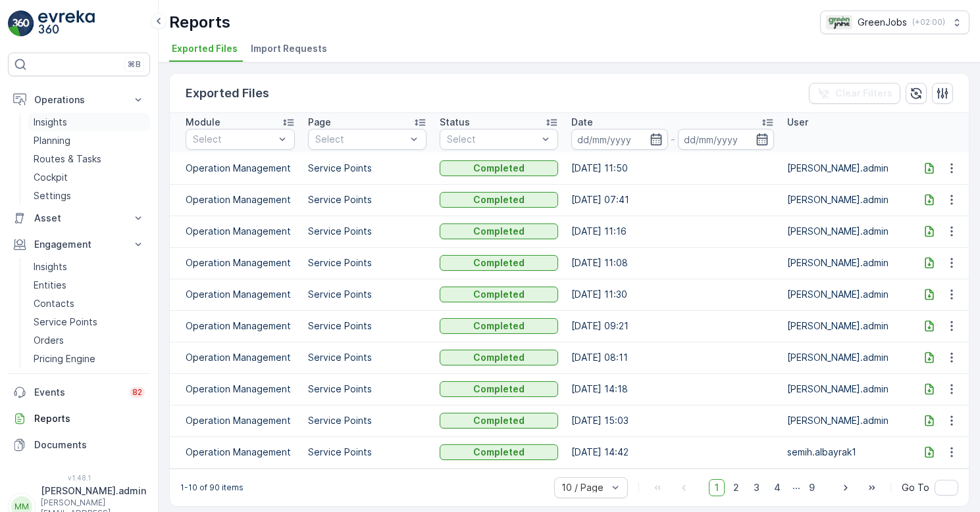 This screenshot has width=980, height=512. What do you see at coordinates (50, 178) in the screenshot?
I see `p: Cockpit` at bounding box center [50, 178].